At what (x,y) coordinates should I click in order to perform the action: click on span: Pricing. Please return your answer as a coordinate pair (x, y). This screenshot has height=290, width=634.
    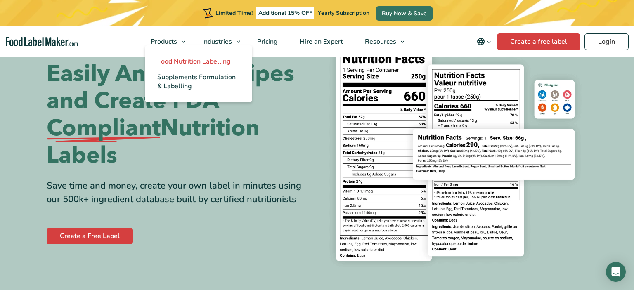
    Looking at the image, I should click on (267, 42).